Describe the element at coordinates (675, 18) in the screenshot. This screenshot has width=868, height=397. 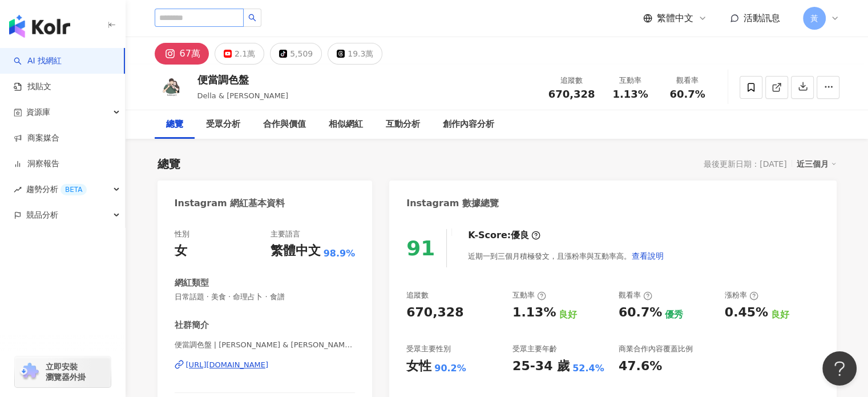
I see `span: 繁體中文` at that location.